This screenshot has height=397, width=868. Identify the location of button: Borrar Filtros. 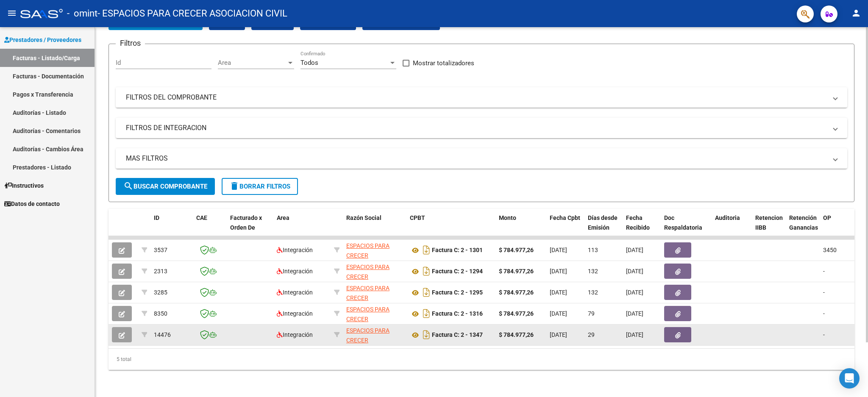
(260, 186).